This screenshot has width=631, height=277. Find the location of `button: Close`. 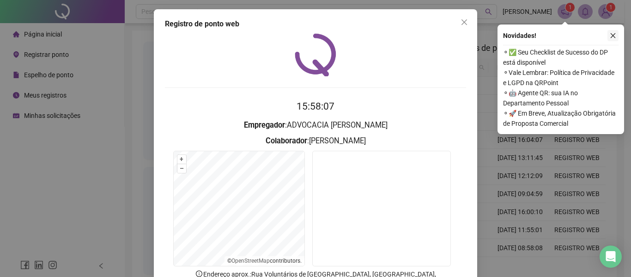

button: Close is located at coordinates (464, 22).